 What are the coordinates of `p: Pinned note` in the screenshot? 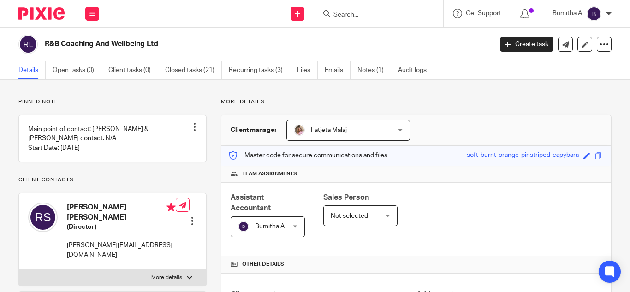 It's located at (112, 102).